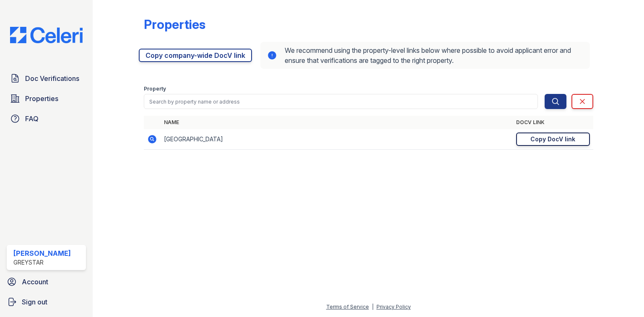 This screenshot has height=317, width=644. Describe the element at coordinates (46, 78) in the screenshot. I see `a: Doc Verifications` at that location.